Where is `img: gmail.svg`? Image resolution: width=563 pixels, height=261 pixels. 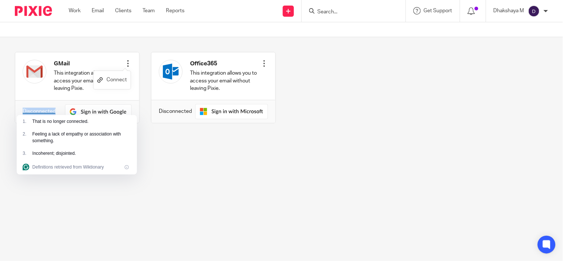
img: gmail.svg is located at coordinates (35, 72).